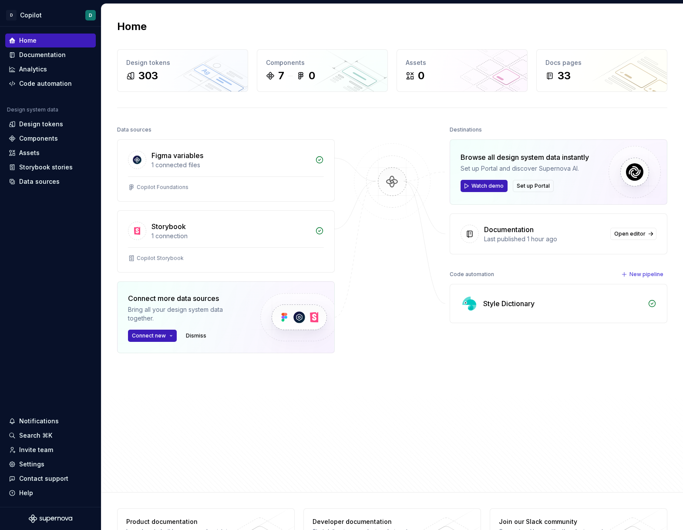 Image resolution: width=683 pixels, height=530 pixels. Describe the element at coordinates (50, 167) in the screenshot. I see `a: Storybook stories` at that location.